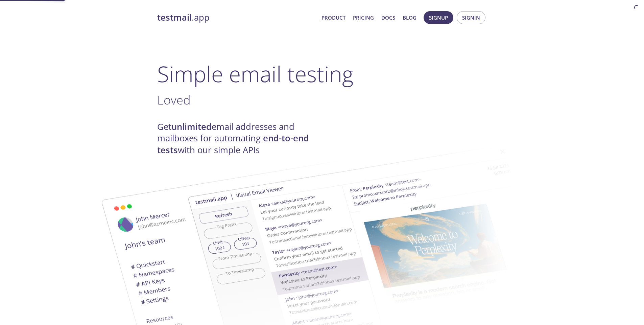 This screenshot has width=644, height=325. I want to click on strong: testmail, so click(175, 17).